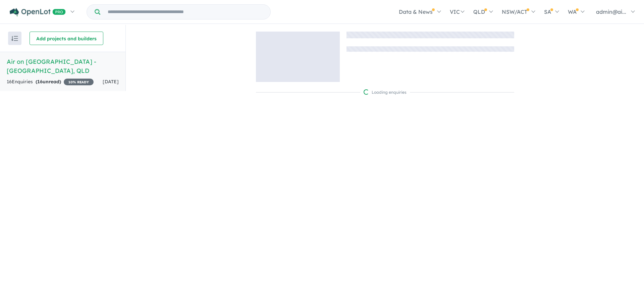 This screenshot has width=644, height=306. Describe the element at coordinates (611, 12) in the screenshot. I see `span: admin@ai...` at that location.